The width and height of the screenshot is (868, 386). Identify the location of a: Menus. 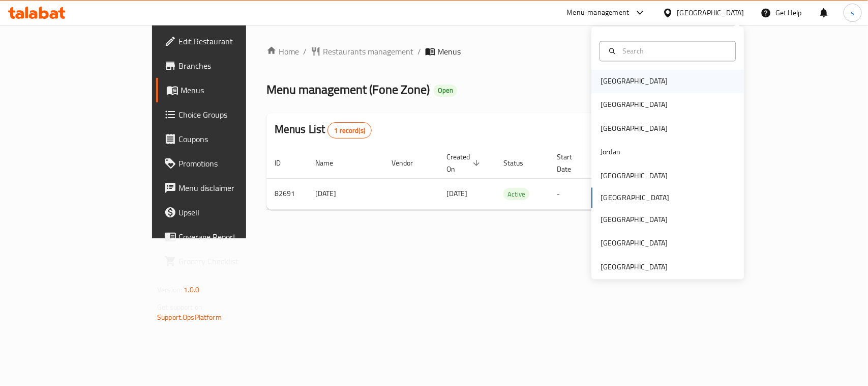
(226, 90).